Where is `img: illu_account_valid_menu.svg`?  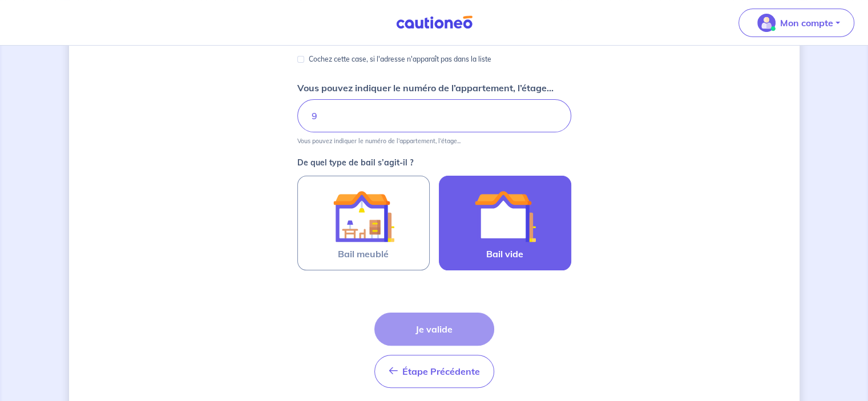 img: illu_account_valid_menu.svg is located at coordinates (766, 23).